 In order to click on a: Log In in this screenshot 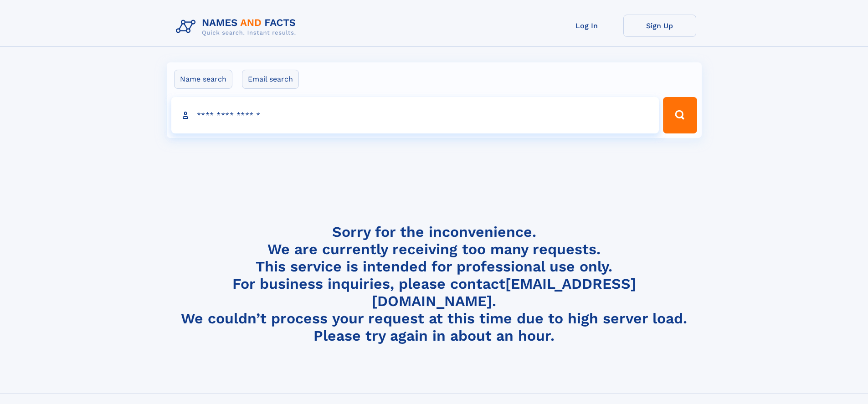, I will do `click(587, 25)`.